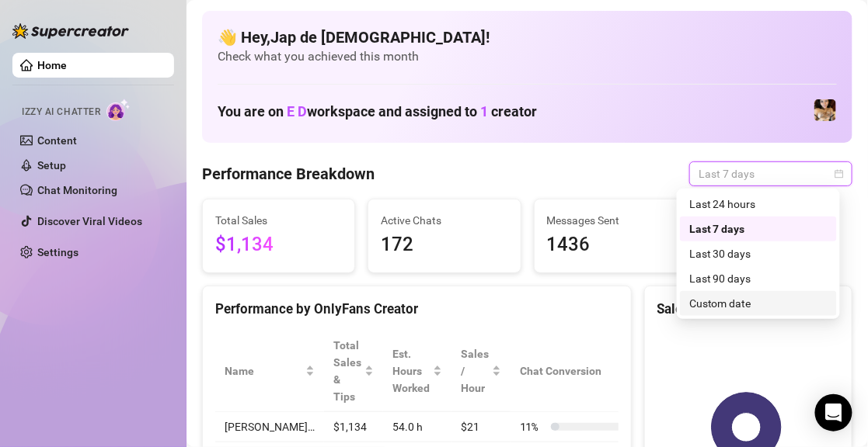 This screenshot has height=447, width=868. Describe the element at coordinates (825, 110) in the screenshot. I see `img: vixie` at that location.